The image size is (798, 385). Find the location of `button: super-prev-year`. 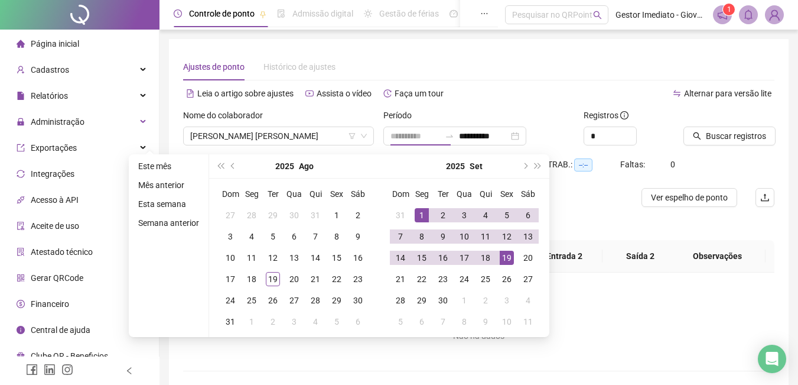

button: super-prev-year is located at coordinates (220, 166).